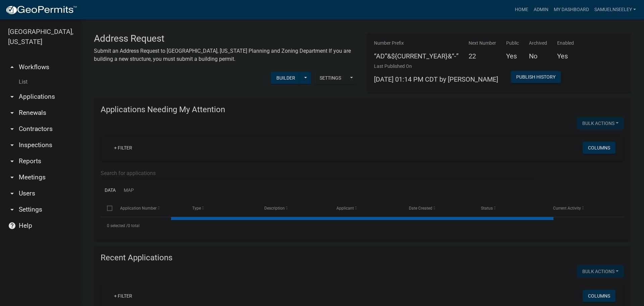 The height and width of the screenshot is (306, 644). I want to click on input: Search for applications, so click(318, 172).